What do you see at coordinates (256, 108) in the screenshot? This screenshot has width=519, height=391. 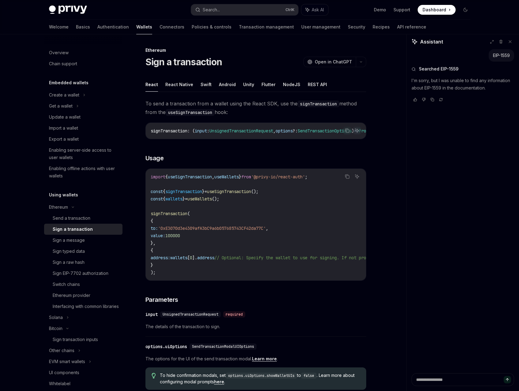 I see `span: To send a transaction from a wallet using the React SDK, use the method from the hook:` at bounding box center [256, 108].